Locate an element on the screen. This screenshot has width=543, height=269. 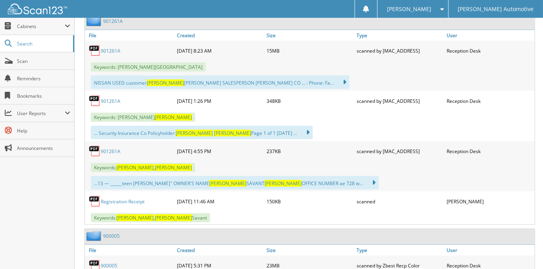
div: 15MB is located at coordinates (310, 51).